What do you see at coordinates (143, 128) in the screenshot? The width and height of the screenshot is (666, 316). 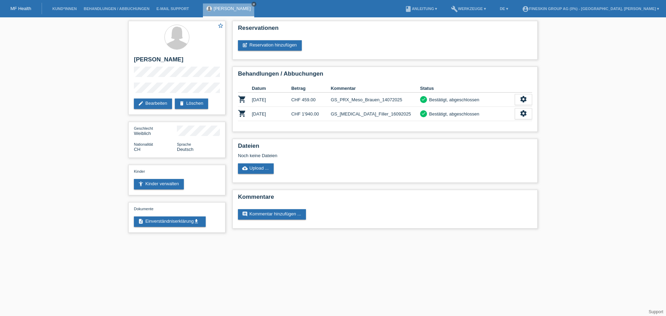 I see `span: Geschlecht` at bounding box center [143, 128].